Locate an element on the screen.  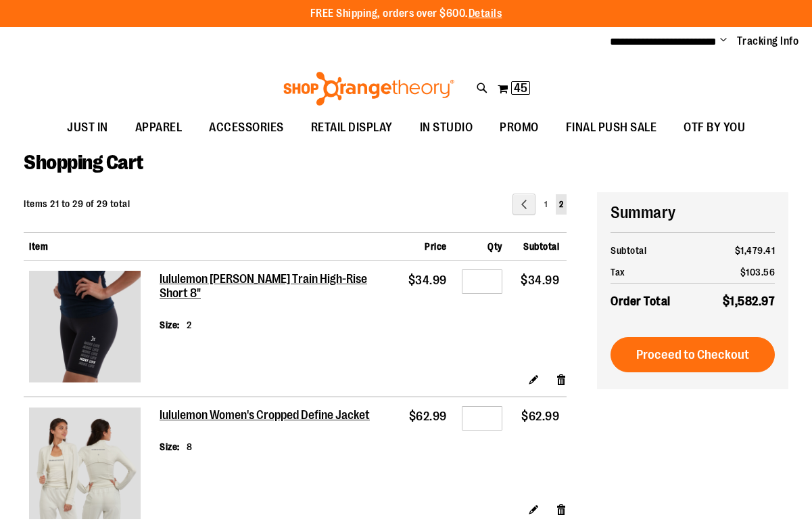
h2: lululemon Women's Cropped Define Jacket is located at coordinates (266, 415).